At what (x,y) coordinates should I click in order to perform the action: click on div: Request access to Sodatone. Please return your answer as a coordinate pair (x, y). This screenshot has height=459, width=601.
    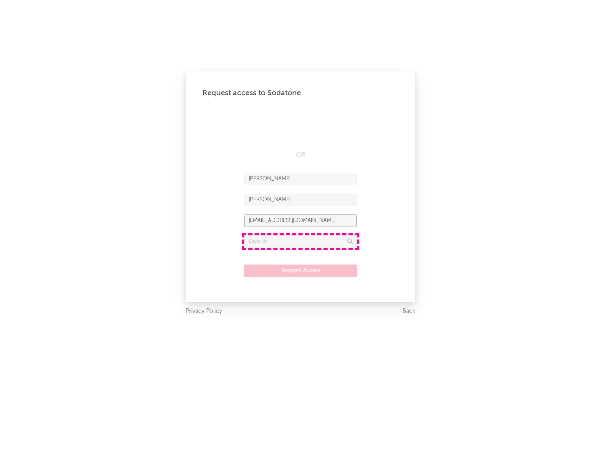
    Looking at the image, I should click on (300, 93).